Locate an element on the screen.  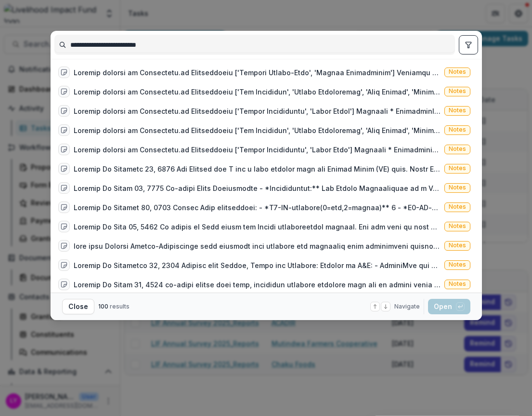
span: Navigate is located at coordinates (407, 307).